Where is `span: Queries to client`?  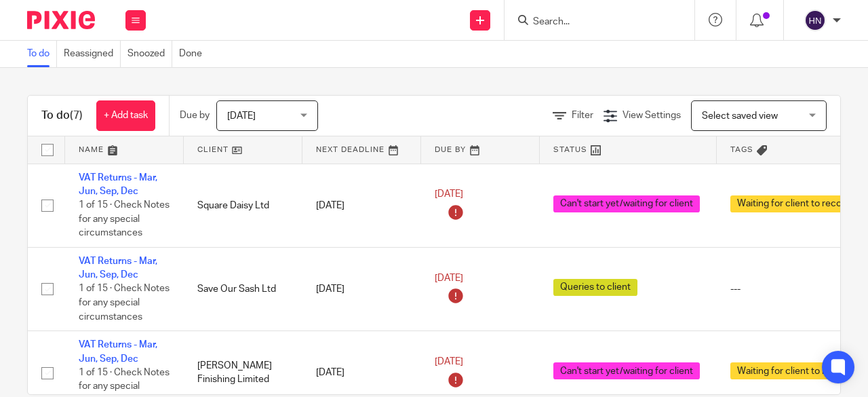
span: Queries to client is located at coordinates (596, 287).